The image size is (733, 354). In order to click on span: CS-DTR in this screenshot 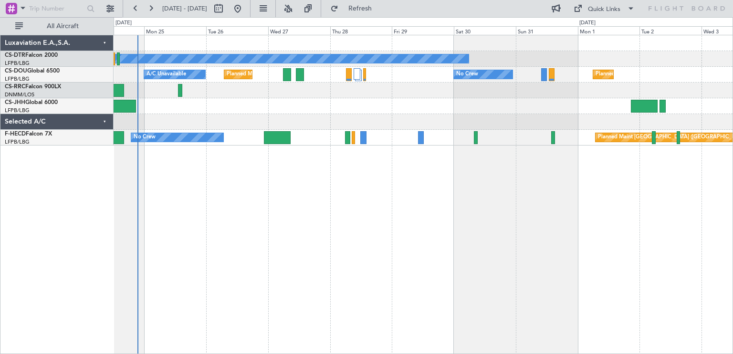, I will do `click(15, 55)`.